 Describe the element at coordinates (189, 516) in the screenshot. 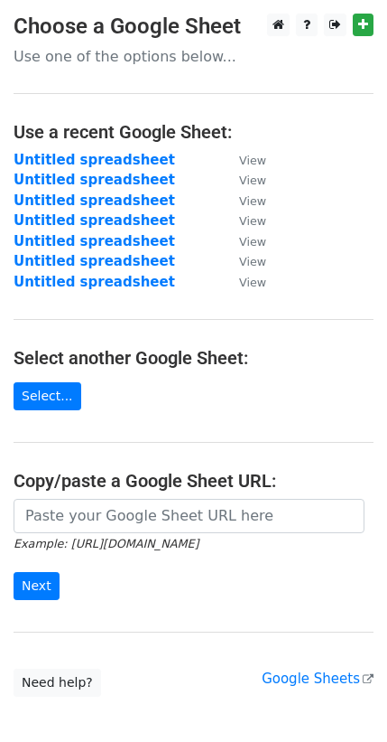

I see `input: Paste your Google Sheet URL here` at that location.